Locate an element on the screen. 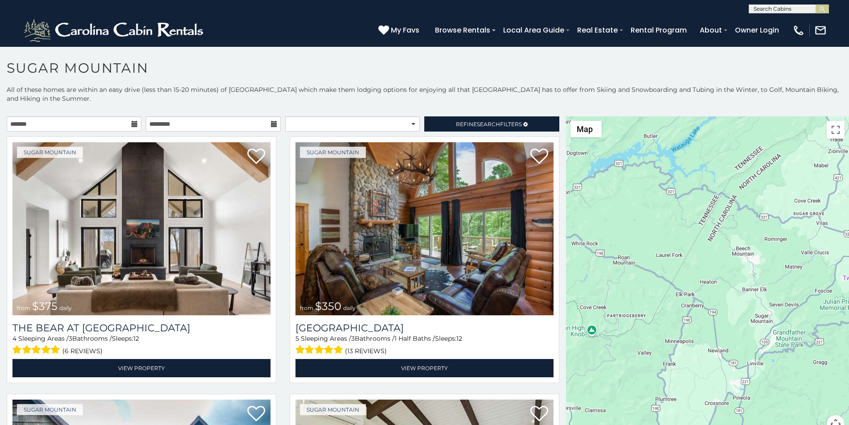  a: RefineSearchFilters is located at coordinates (492, 124).